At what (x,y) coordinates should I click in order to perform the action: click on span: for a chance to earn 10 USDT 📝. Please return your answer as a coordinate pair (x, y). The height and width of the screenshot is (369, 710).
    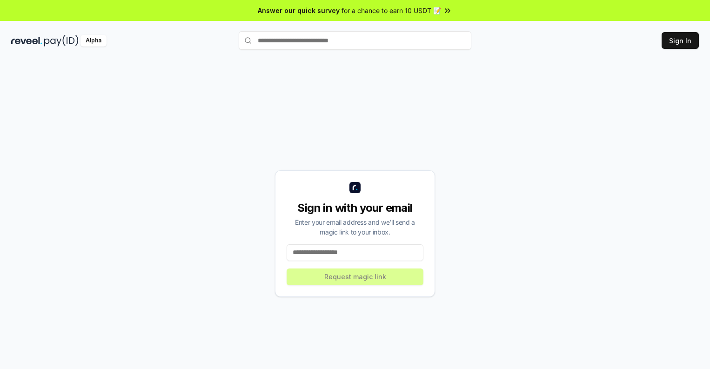
    Looking at the image, I should click on (391, 10).